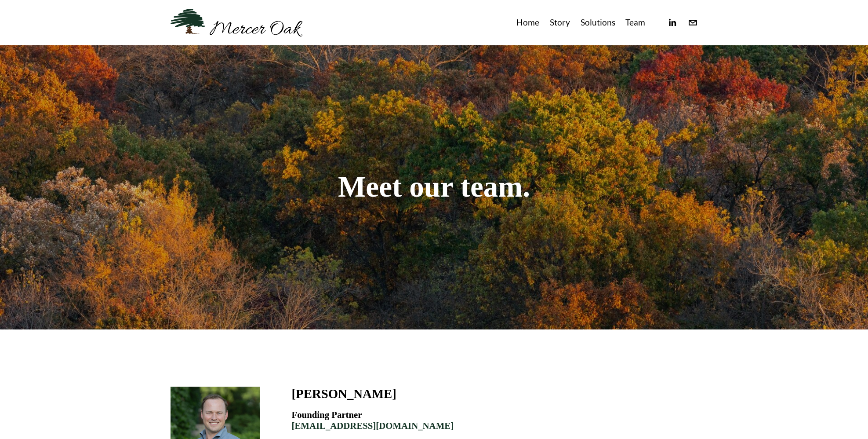 This screenshot has width=868, height=439. Describe the element at coordinates (560, 23) in the screenshot. I see `a: Story` at that location.